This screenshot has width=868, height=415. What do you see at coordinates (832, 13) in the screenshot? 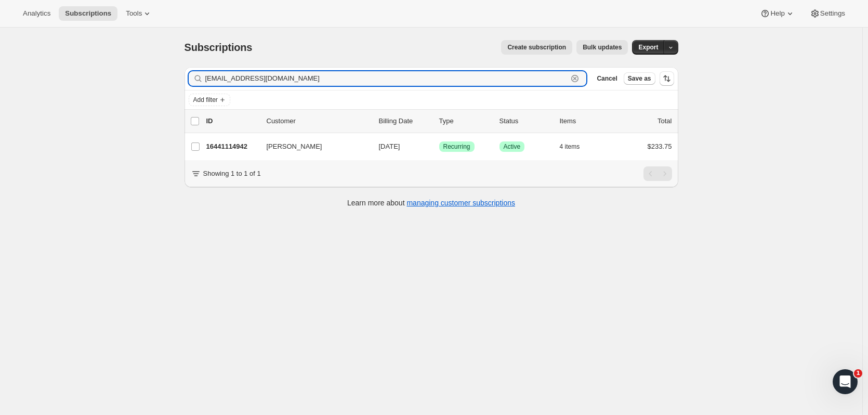
I see `span: Settings` at bounding box center [832, 13].